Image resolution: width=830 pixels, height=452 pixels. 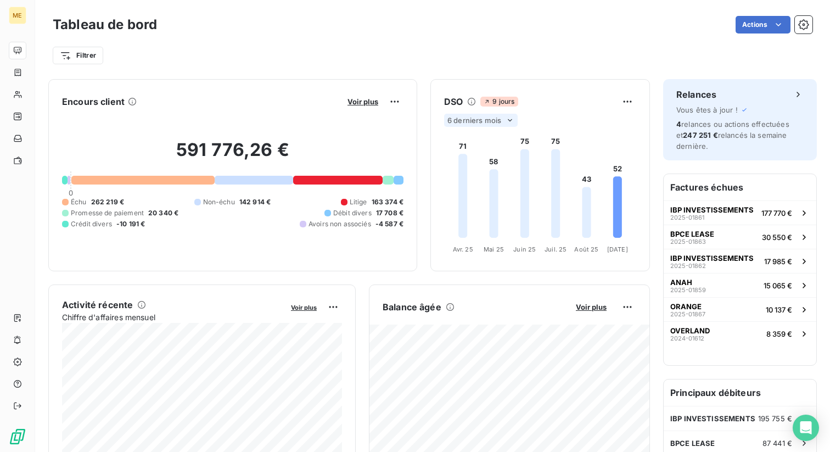 I want to click on tspan: Avr. 25, so click(x=463, y=249).